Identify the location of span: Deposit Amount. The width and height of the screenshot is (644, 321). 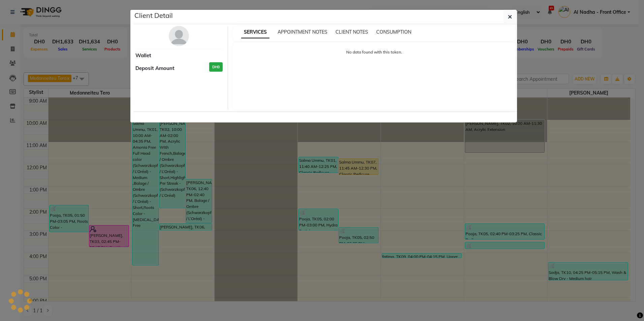
(155, 68).